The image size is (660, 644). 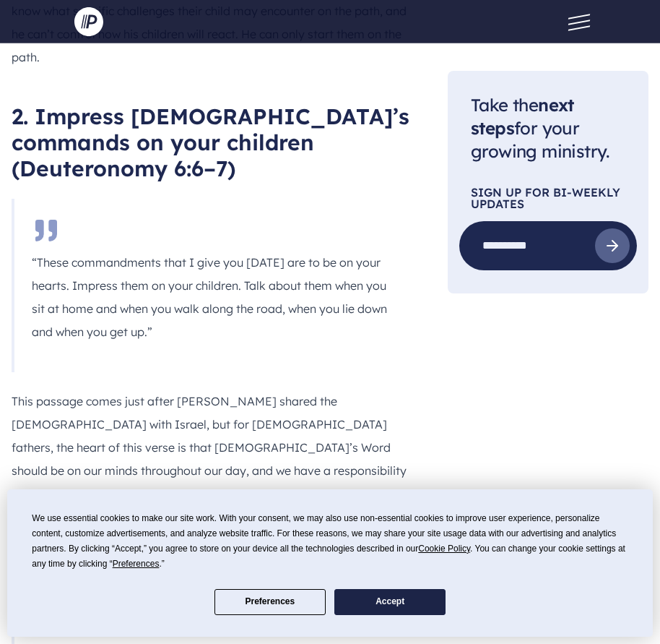 What do you see at coordinates (136, 564) in the screenshot?
I see `span: Preferences` at bounding box center [136, 564].